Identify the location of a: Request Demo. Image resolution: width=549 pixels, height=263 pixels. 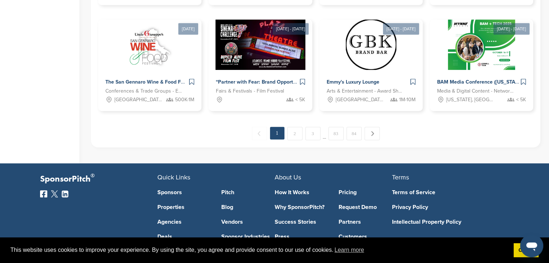
(365, 207).